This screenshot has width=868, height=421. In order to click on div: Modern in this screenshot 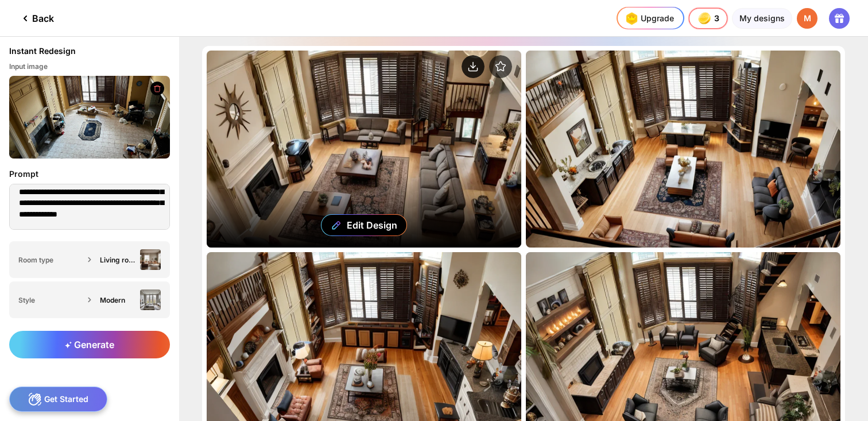, I will do `click(118, 300)`.